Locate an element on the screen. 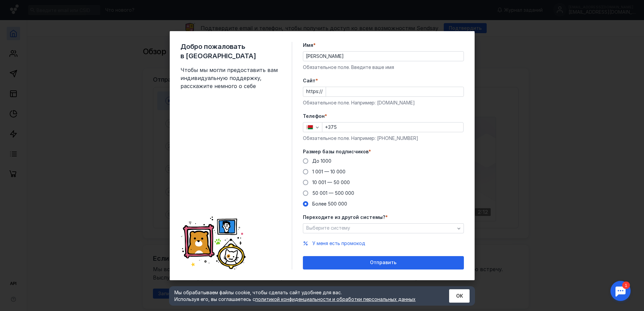 The width and height of the screenshot is (644, 311). div: 1 is located at coordinates (19, 8).